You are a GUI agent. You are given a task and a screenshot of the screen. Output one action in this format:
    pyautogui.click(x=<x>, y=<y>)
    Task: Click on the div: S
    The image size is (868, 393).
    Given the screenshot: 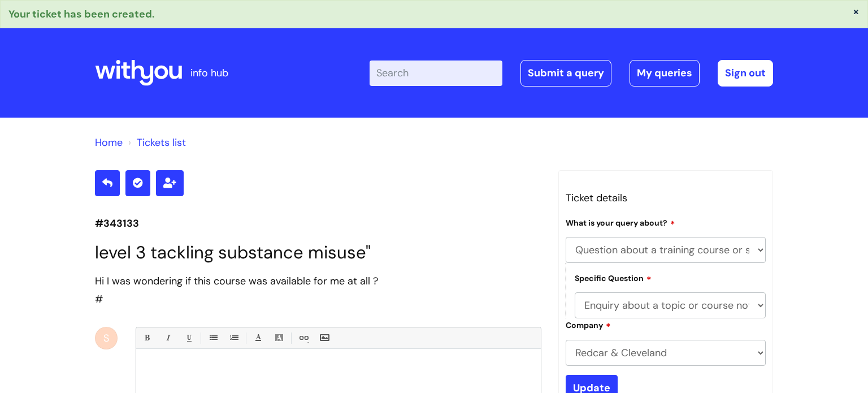 What is the action you would take?
    pyautogui.click(x=106, y=338)
    